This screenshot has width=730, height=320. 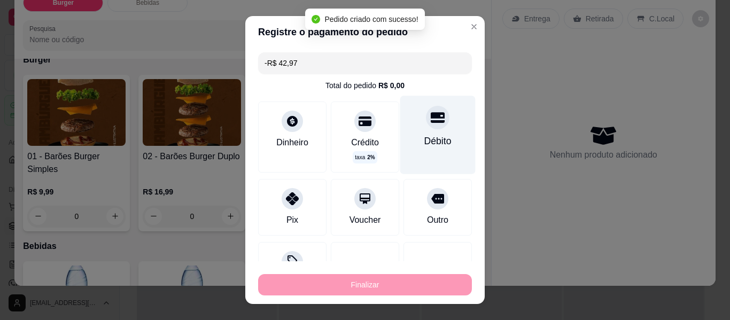 I want to click on div: Crédito, so click(x=365, y=143).